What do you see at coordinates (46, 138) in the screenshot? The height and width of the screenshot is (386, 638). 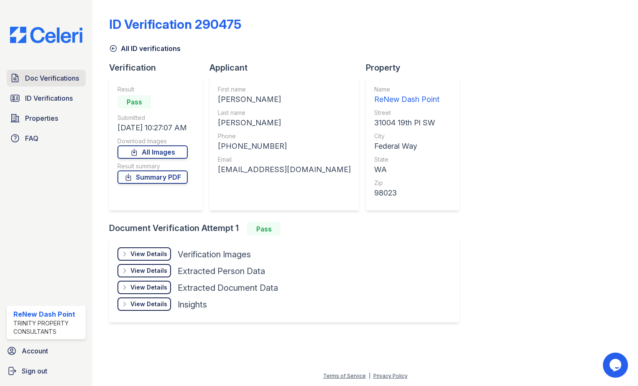 I see `a: FAQ` at bounding box center [46, 138].